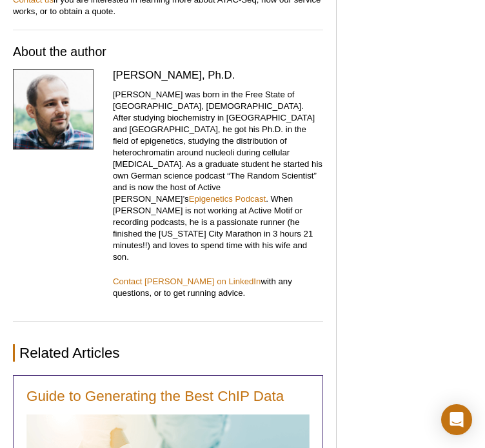 The height and width of the screenshot is (448, 485). Describe the element at coordinates (168, 52) in the screenshot. I see `h3: About the author` at that location.